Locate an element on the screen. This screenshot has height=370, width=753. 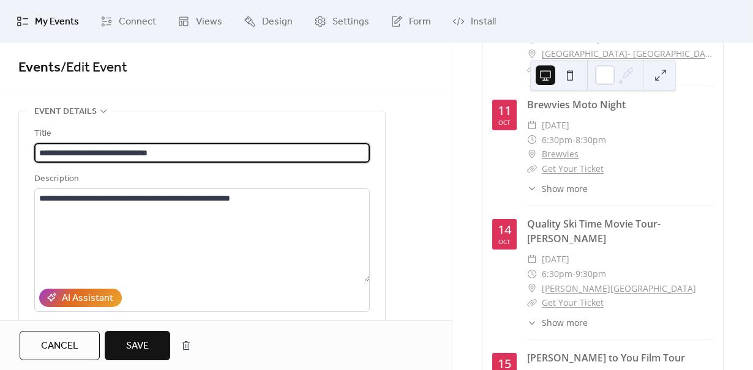
div: AI Assistant is located at coordinates (88, 299).